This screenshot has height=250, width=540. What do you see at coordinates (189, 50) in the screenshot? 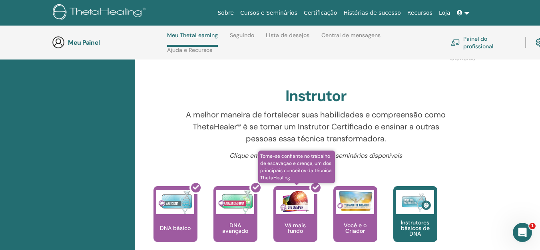
I see `font: Ajuda e Recursos` at bounding box center [189, 50].